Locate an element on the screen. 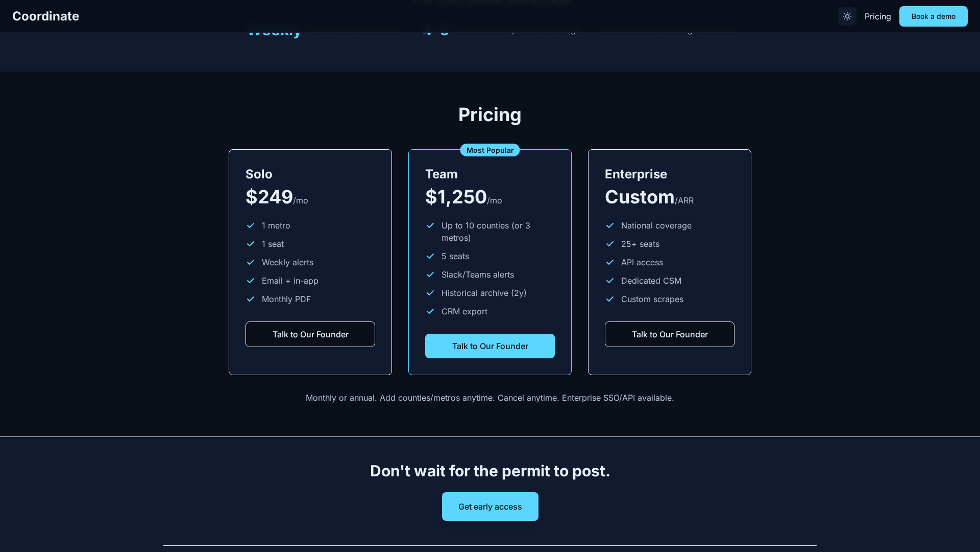 The height and width of the screenshot is (552, 980). span: Custom is located at coordinates (640, 196).